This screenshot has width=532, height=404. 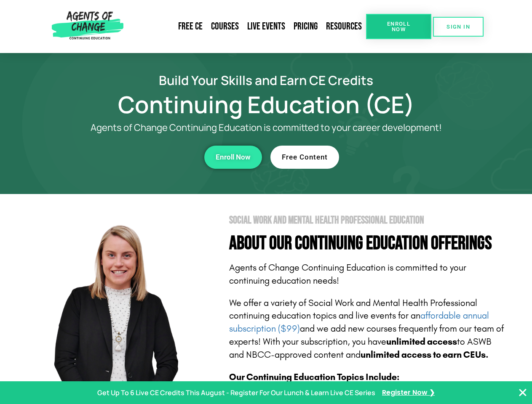 What do you see at coordinates (422, 342) in the screenshot?
I see `b: unlimited access` at bounding box center [422, 342].